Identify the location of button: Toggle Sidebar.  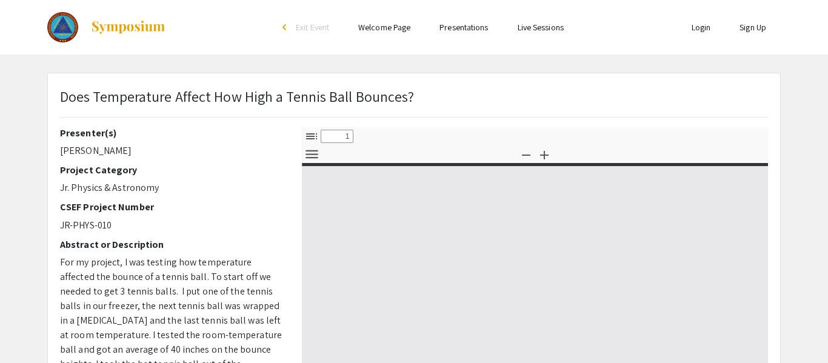
(312, 136).